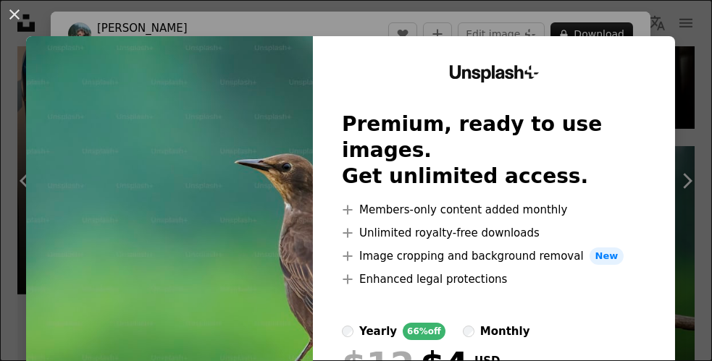  I want to click on li: Members-only content added monthly, so click(494, 210).